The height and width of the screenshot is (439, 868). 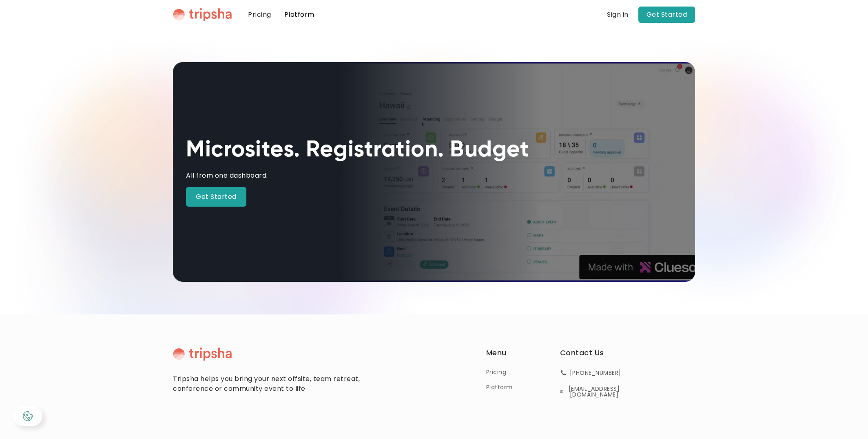 What do you see at coordinates (202, 14) in the screenshot?
I see `a: home` at bounding box center [202, 14].